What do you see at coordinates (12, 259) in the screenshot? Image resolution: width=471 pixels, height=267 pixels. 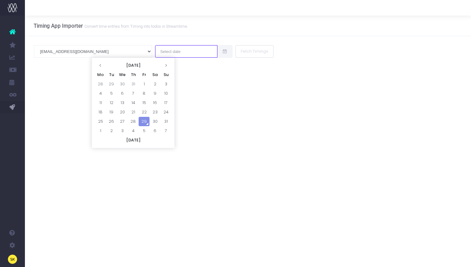 I see `img: images/default_profile_image.png` at bounding box center [12, 259].